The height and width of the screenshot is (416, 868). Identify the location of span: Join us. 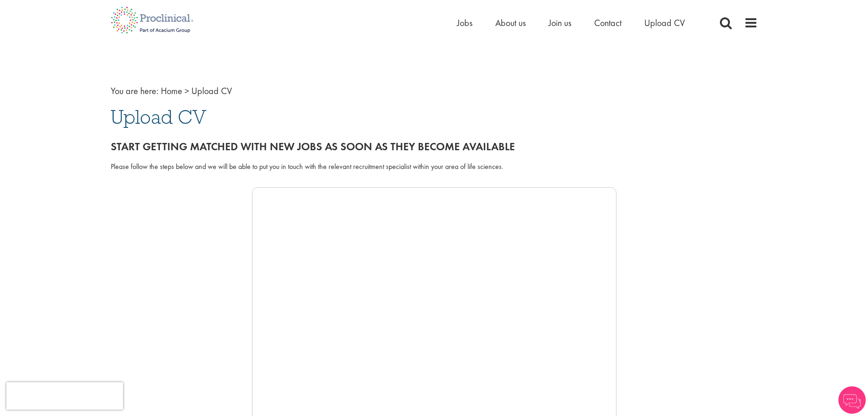
(560, 23).